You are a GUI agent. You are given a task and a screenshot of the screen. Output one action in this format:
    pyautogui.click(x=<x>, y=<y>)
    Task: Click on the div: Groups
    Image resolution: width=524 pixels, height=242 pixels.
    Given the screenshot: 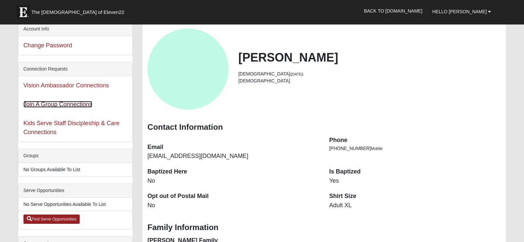 What is the action you would take?
    pyautogui.click(x=75, y=156)
    